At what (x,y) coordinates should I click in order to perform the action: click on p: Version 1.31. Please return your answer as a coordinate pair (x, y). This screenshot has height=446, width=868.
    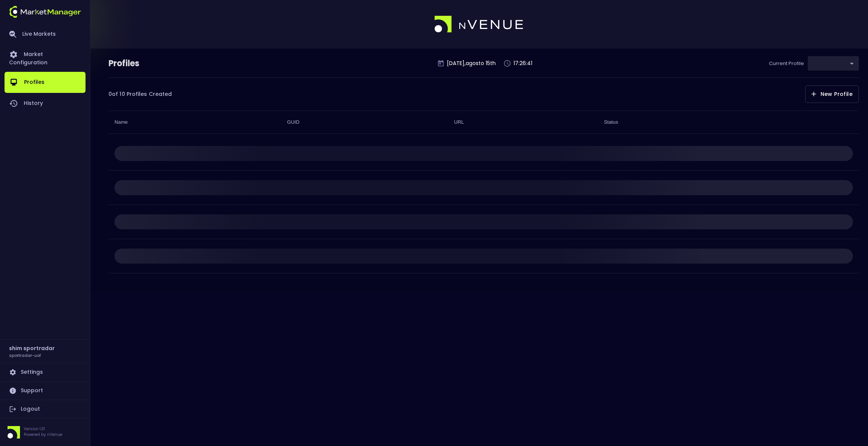
    Looking at the image, I should click on (43, 429).